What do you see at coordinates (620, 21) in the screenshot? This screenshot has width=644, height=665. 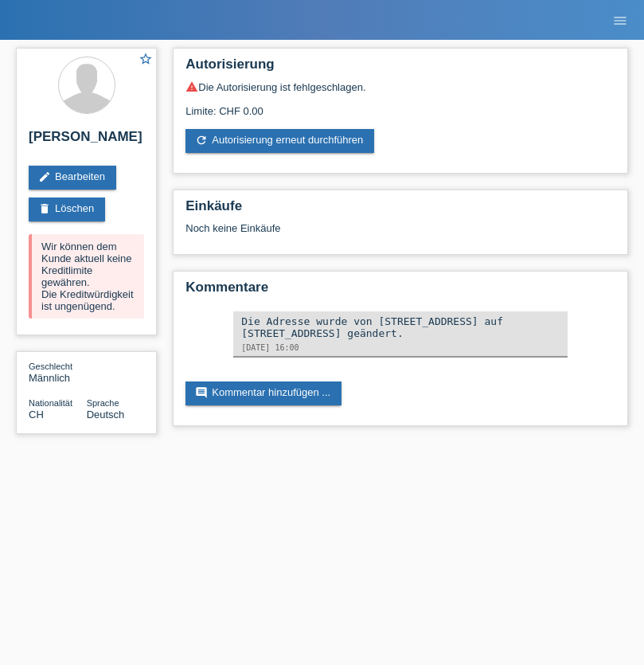 I see `i: menu` at bounding box center [620, 21].